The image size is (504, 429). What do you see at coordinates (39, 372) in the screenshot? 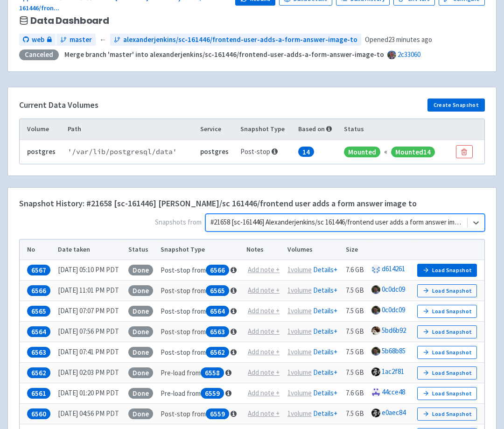
I see `span: 6562` at bounding box center [39, 372].